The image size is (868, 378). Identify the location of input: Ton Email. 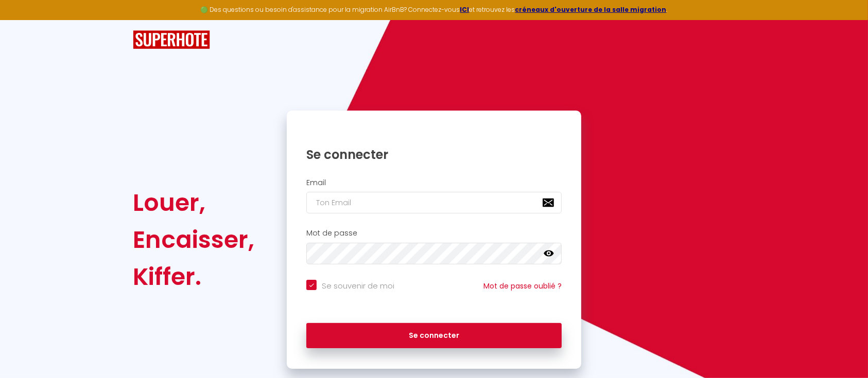
(434, 203).